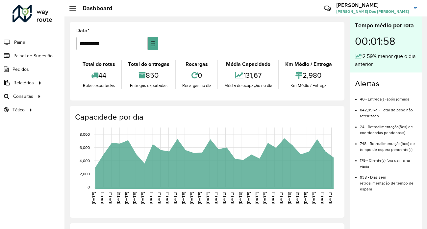  What do you see at coordinates (388, 180) in the screenshot?
I see `li: 938 - Dias sem retroalimentação de tempo de espera` at bounding box center [388, 180].